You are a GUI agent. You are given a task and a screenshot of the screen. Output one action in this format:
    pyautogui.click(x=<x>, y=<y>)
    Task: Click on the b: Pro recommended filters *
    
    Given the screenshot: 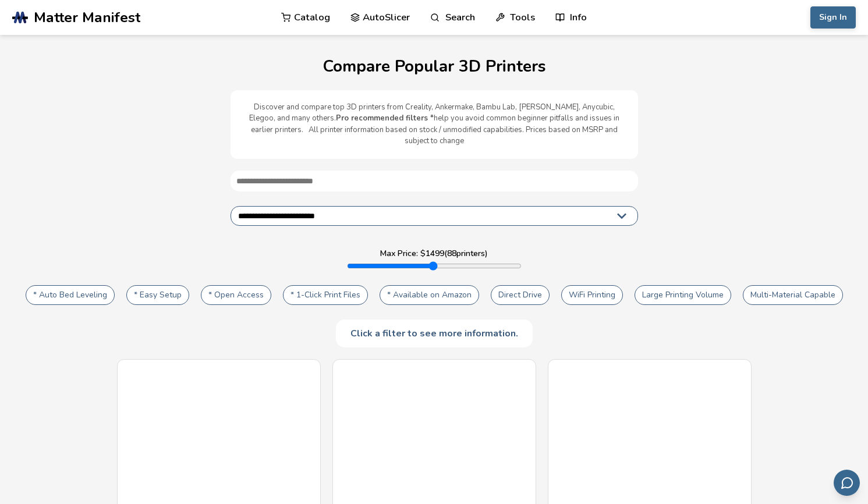 What is the action you would take?
    pyautogui.click(x=385, y=118)
    